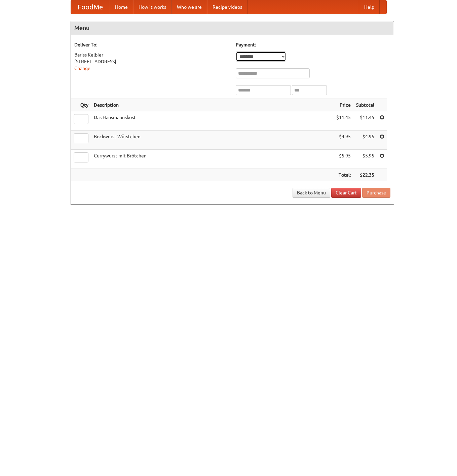  I want to click on th: Total:, so click(343, 175).